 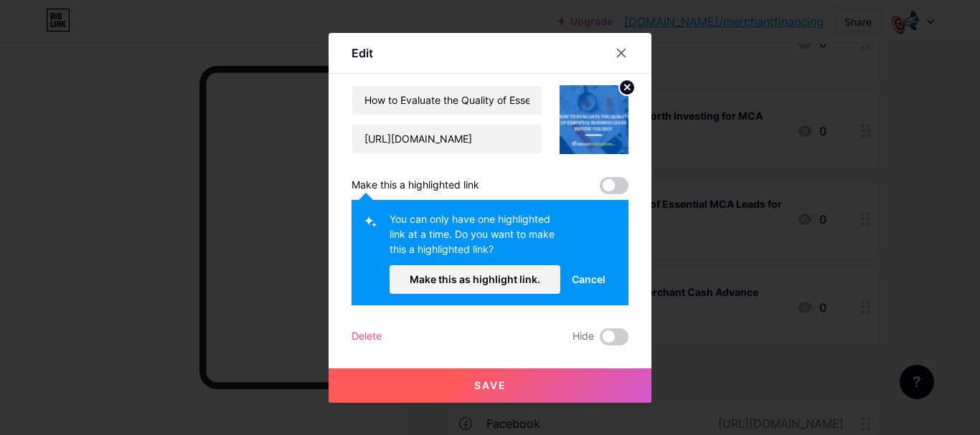 I want to click on div: Delete, so click(x=367, y=337).